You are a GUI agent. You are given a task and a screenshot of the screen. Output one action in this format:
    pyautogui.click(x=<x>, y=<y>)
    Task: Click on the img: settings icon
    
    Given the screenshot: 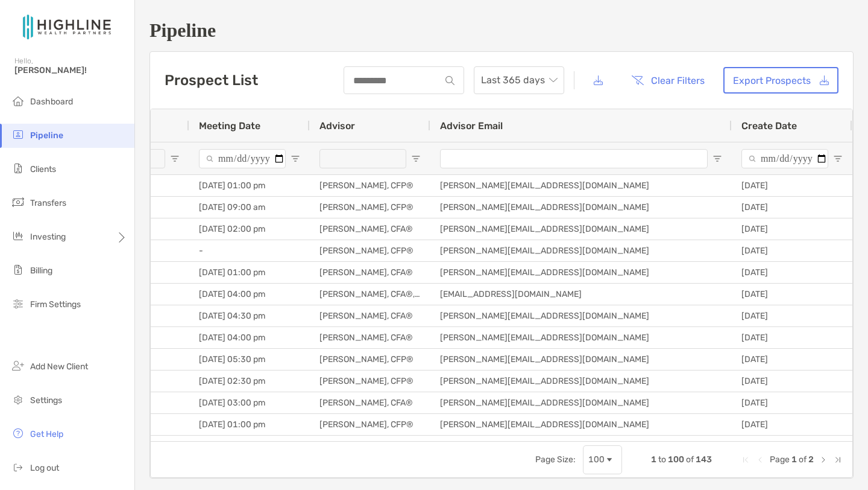 What is the action you would take?
    pyautogui.click(x=18, y=399)
    